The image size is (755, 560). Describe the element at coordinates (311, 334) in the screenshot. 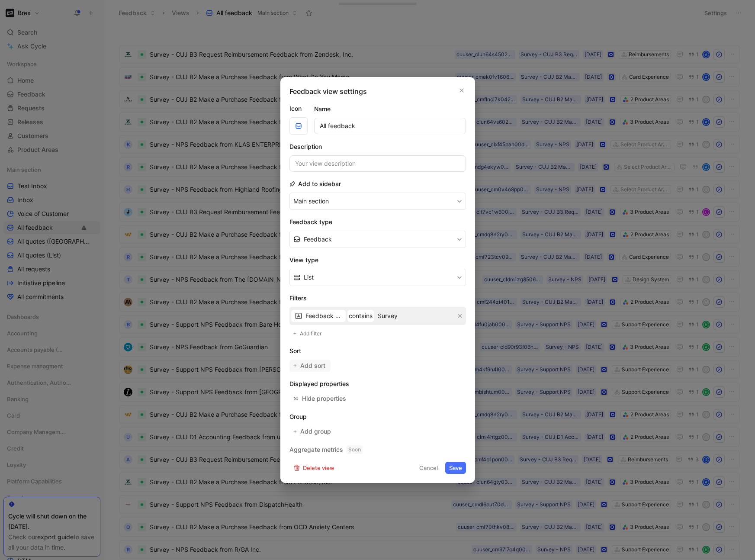

I see `span: Add filter` at that location.